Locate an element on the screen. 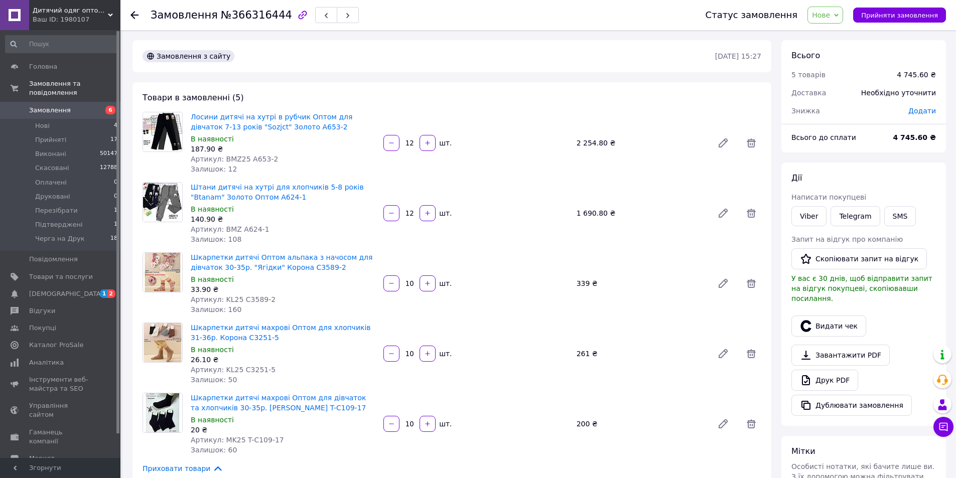  img: Шкарпетки дитячі махрові Оптом для хлопчиків 31-36р. Корона C3251-5 is located at coordinates (163, 343).